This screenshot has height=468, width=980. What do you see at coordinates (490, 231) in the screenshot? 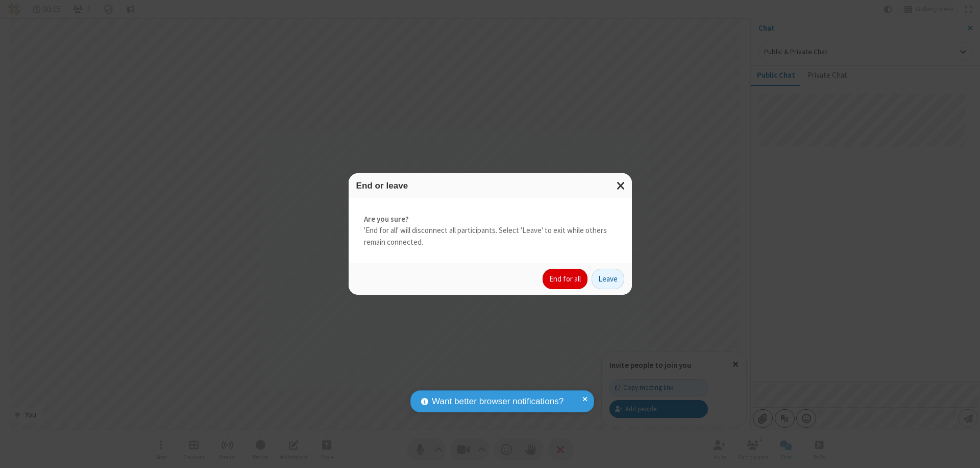
I see `div: 'End for all' will disconnect all participants. Select 'Leave' to exit while others remain connec...` at bounding box center [490, 231].